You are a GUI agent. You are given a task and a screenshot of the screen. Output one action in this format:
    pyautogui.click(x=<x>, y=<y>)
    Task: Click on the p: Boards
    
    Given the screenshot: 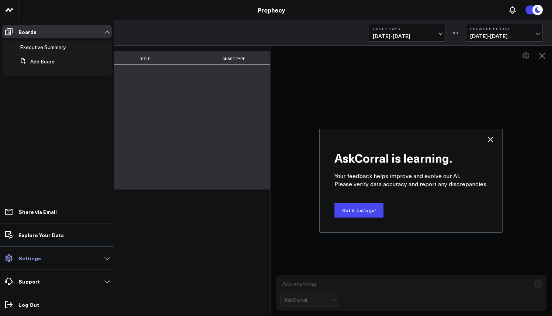 What is the action you would take?
    pyautogui.click(x=27, y=32)
    